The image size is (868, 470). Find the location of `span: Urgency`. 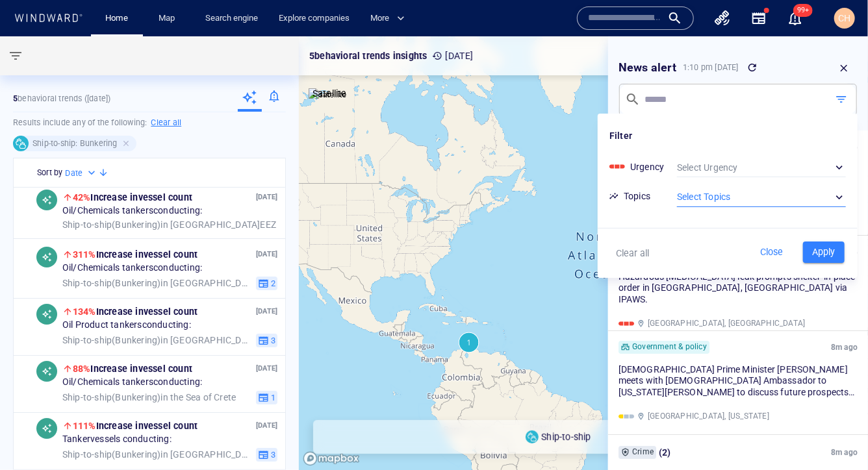

span: Urgency is located at coordinates (647, 167).